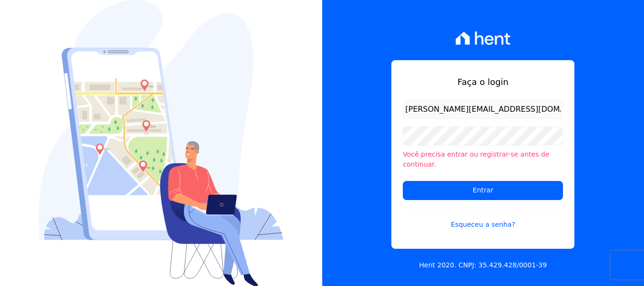 This screenshot has width=644, height=286. I want to click on input: Email, so click(483, 109).